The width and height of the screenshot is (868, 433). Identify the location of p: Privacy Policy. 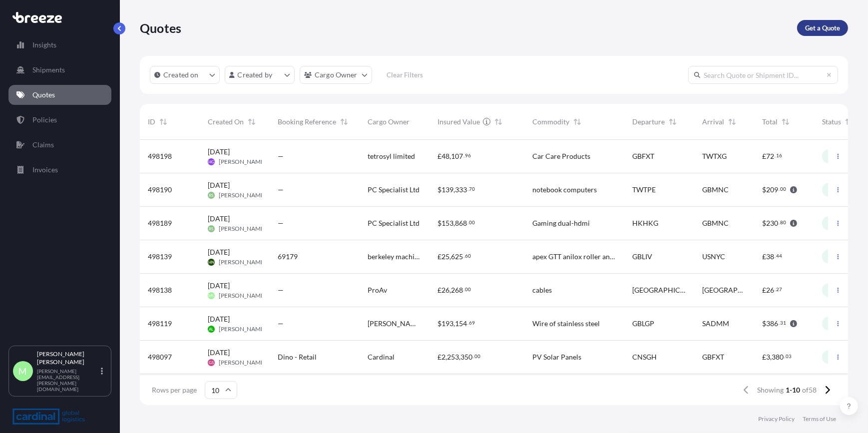
(776, 419).